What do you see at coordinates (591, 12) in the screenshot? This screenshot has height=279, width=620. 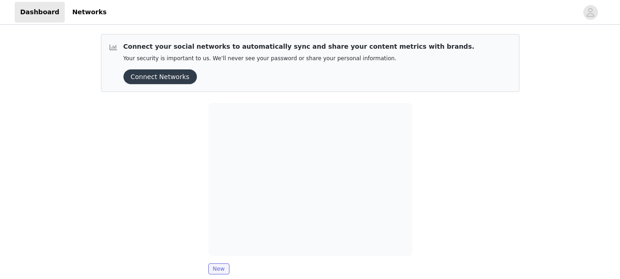 I see `div: avatar` at bounding box center [591, 12].